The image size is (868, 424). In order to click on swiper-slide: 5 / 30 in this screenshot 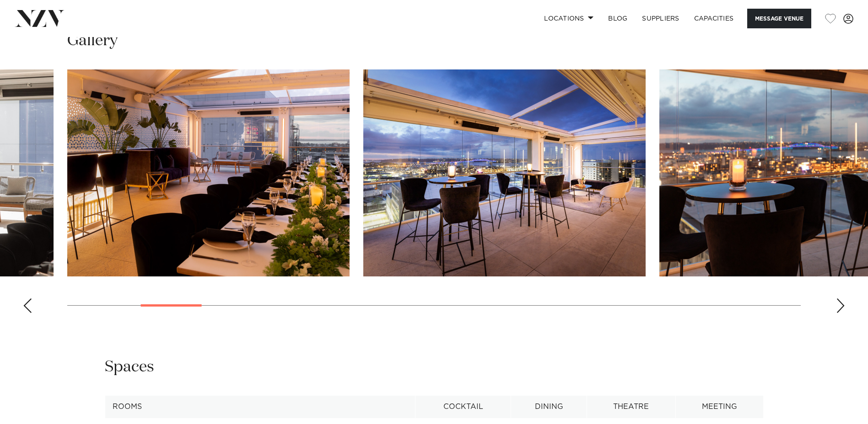, I will do `click(504, 173)`.